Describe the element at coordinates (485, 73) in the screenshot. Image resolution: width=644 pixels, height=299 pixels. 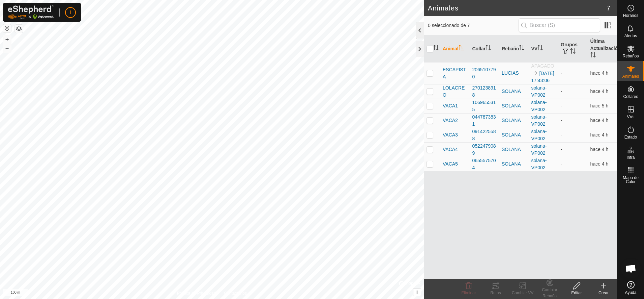
I see `div: 2065107790` at that location.